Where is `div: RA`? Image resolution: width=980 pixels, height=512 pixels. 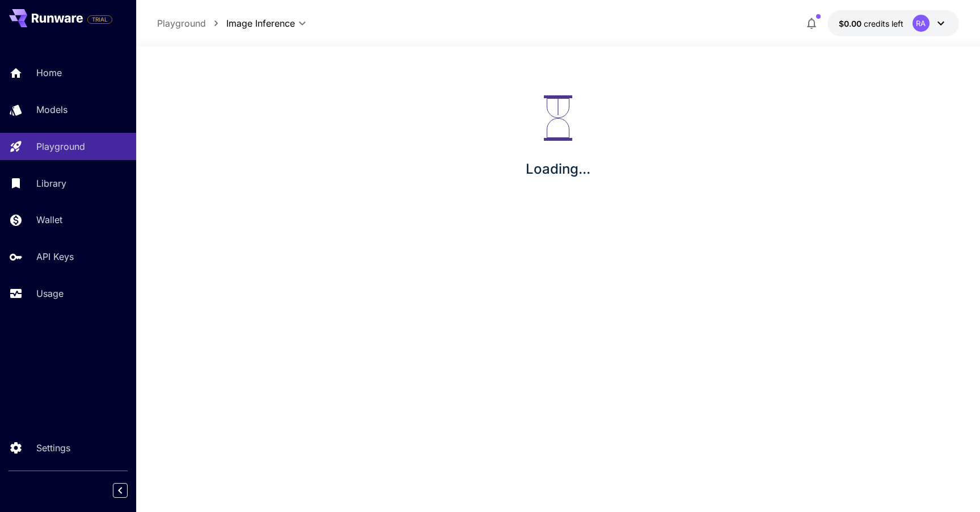
div: RA is located at coordinates (921, 23).